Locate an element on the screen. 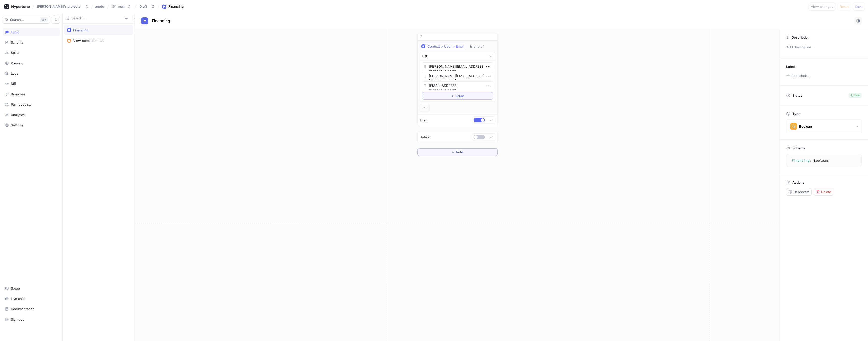  div: Analytics is located at coordinates (18, 115).